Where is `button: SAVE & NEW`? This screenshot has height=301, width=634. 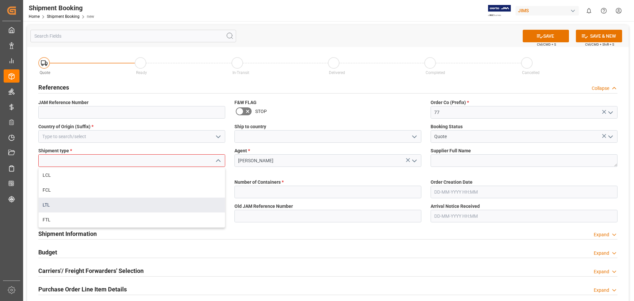
button: SAVE & NEW is located at coordinates (599, 36).